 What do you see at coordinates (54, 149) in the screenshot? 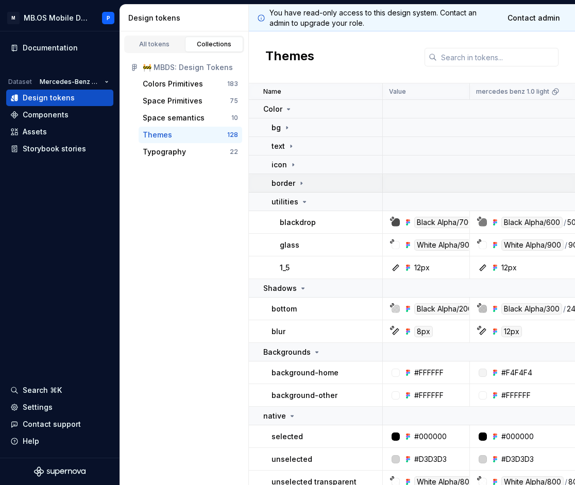
I see `div: Storybook stories` at bounding box center [54, 149].